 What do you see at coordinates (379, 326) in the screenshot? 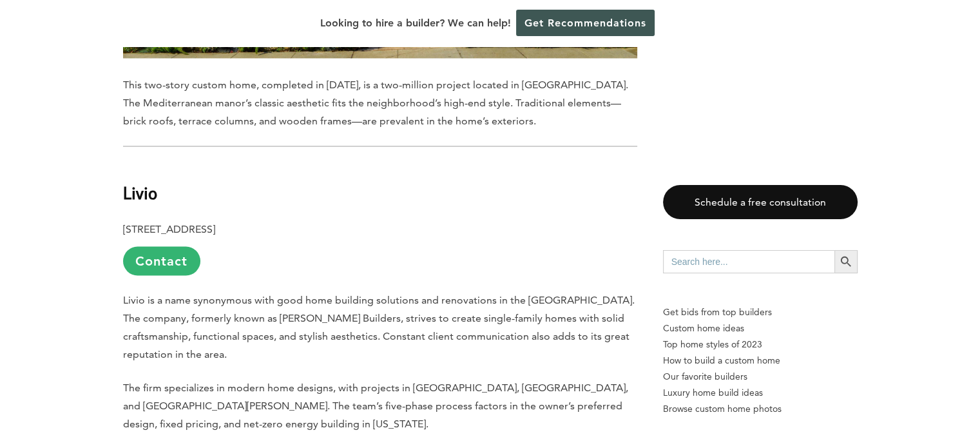
I see `span: Livio is a name synonymous with good home building solutions and renovations in the [GEOGRAPHIC_D...` at bounding box center [379, 326].